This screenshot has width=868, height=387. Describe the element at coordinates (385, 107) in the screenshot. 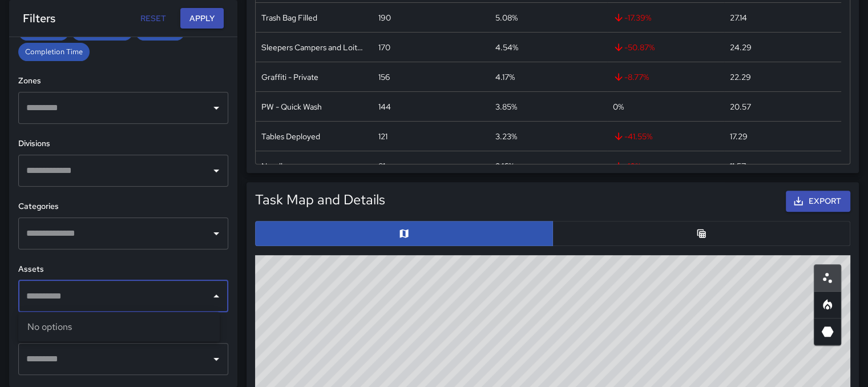

I see `div: 144` at that location.